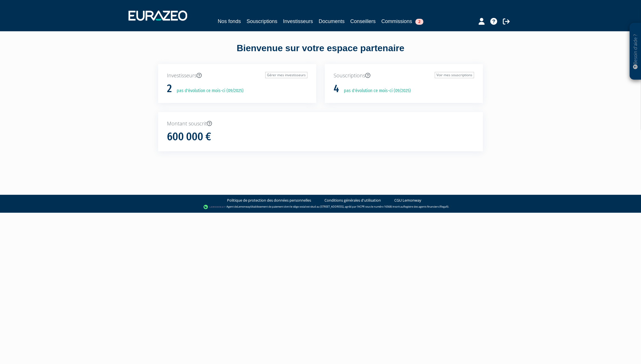 The height and width of the screenshot is (364, 641). Describe the element at coordinates (426, 207) in the screenshot. I see `a: Registre des agents financiers (Regafi)` at that location.